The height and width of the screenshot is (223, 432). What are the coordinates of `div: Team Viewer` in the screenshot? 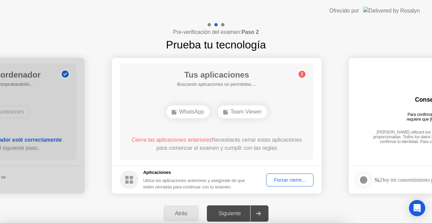 It's located at (243, 112).